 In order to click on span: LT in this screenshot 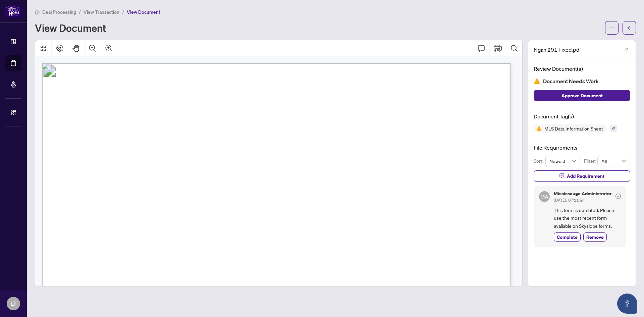, I will do `click(13, 304)`.